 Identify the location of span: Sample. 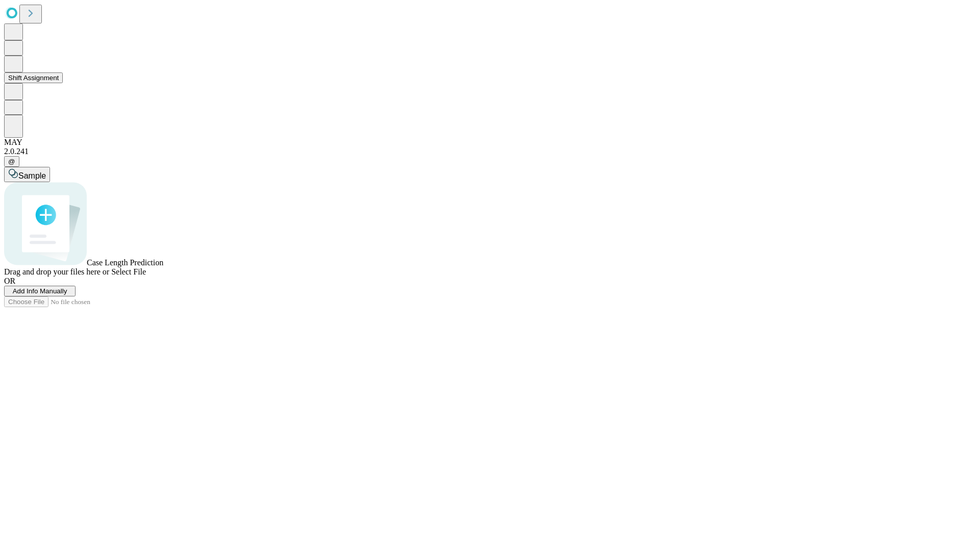
(32, 176).